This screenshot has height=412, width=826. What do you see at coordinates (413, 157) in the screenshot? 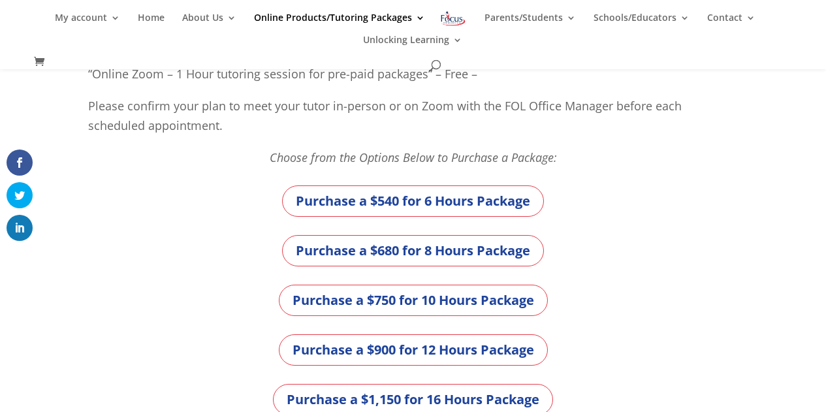
I see `em: Choose from the Options Below to Purchase a Package:` at bounding box center [413, 157].